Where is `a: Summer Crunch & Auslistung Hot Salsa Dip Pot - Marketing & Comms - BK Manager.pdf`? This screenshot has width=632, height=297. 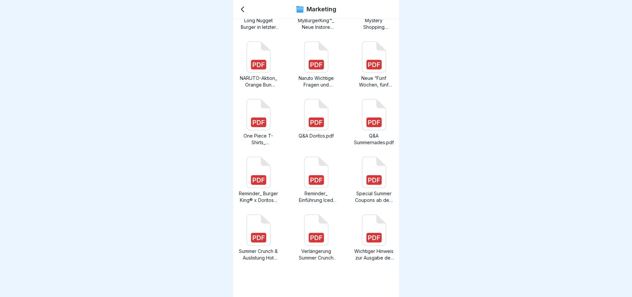
a: Summer Crunch & Auslistung Hot Salsa Dip Pot - Marketing & Comms - BK Manager.pdf is located at coordinates (258, 238).